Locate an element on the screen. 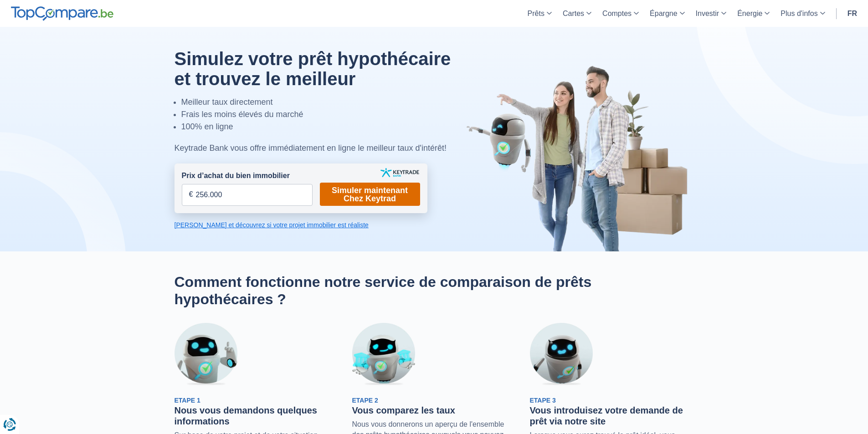 This screenshot has height=434, width=868. span: Etape 2 is located at coordinates (365, 400).